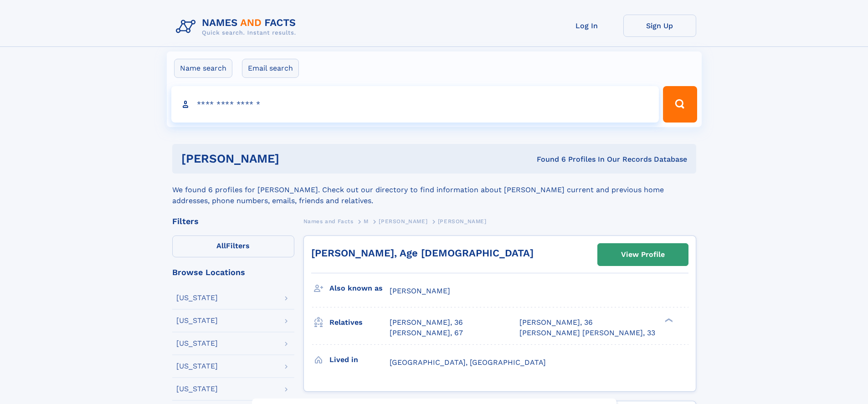  Describe the element at coordinates (660, 25) in the screenshot. I see `a: Sign Up` at that location.